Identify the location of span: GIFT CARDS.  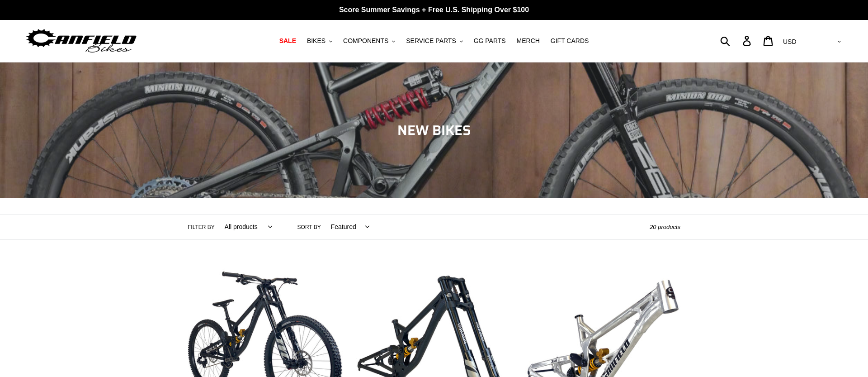
(570, 41).